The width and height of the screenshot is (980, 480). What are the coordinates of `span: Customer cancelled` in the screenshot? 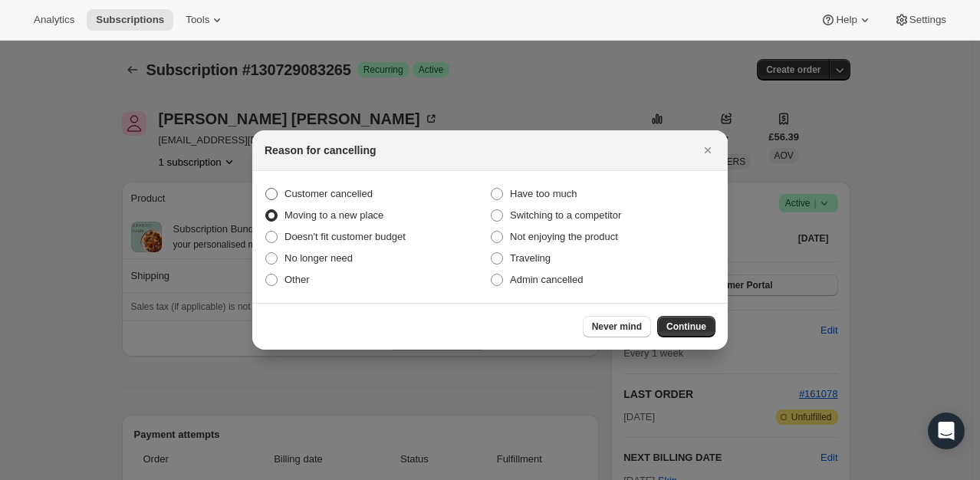 It's located at (328, 193).